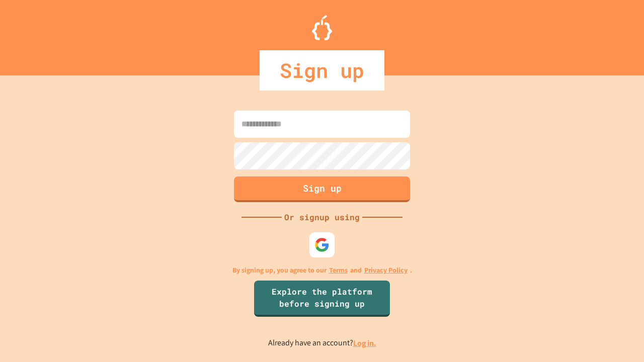 The height and width of the screenshot is (362, 644). What do you see at coordinates (322, 245) in the screenshot?
I see `img: google-icon.svg` at bounding box center [322, 245].